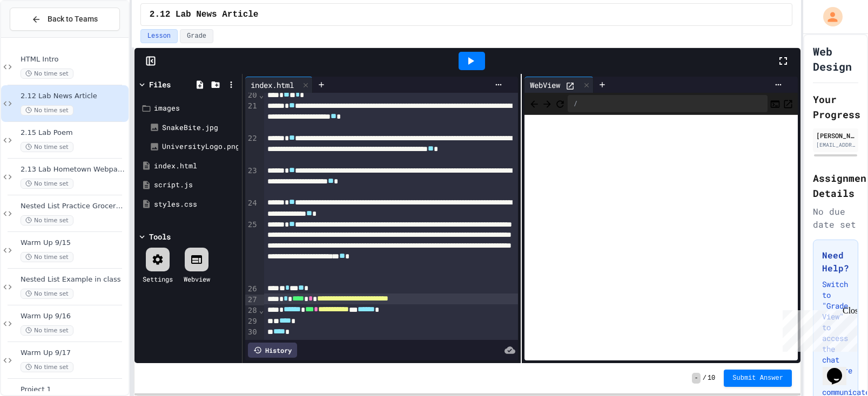 This screenshot has width=868, height=396. Describe the element at coordinates (200, 147) in the screenshot. I see `div: UniversityLogo.png` at that location.